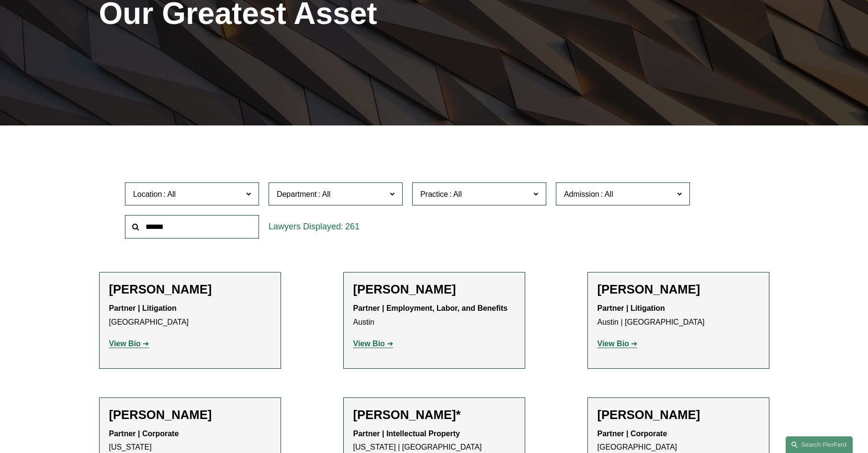 This screenshot has height=453, width=868. I want to click on span: Department, so click(297, 194).